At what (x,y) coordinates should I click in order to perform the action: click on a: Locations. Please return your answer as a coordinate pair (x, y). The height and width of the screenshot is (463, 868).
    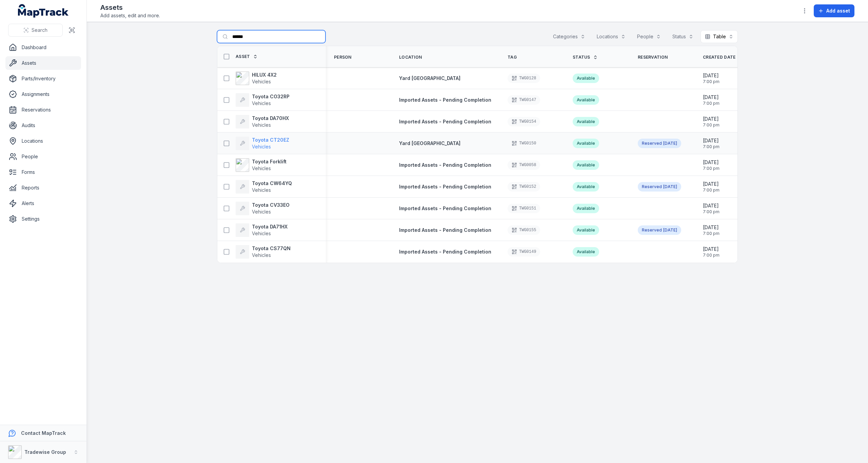
    Looking at the image, I should click on (43, 141).